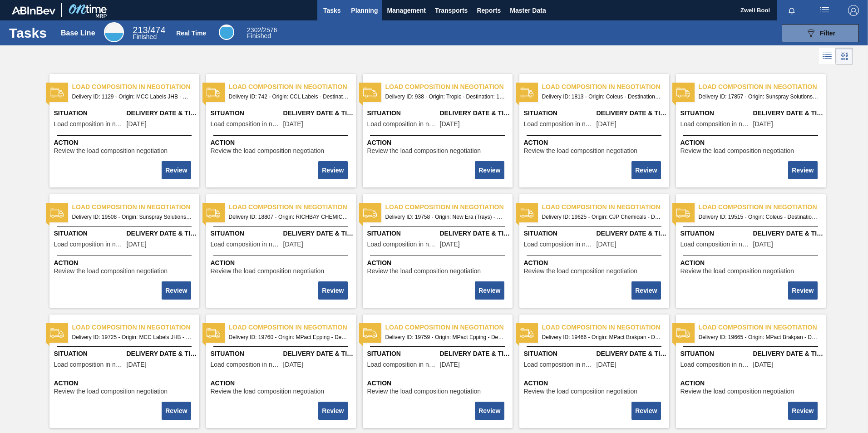 This screenshot has width=868, height=433. Describe the element at coordinates (827, 33) in the screenshot. I see `span: Filter` at that location.